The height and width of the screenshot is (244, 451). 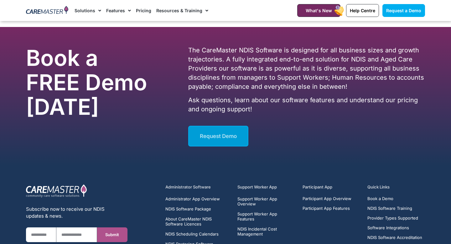 What do you see at coordinates (188, 209) in the screenshot?
I see `span: NDIS Software Package` at bounding box center [188, 209].